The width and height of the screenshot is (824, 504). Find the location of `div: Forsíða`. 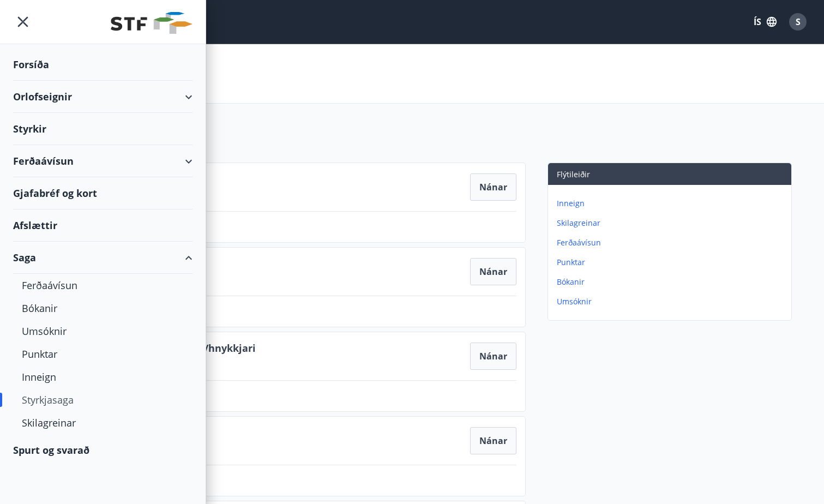

div: Forsíða is located at coordinates (103, 65).